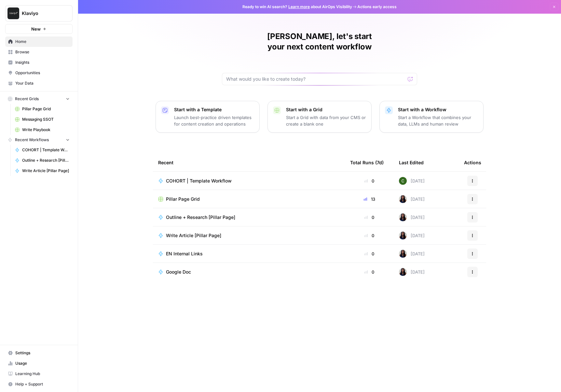 The height and width of the screenshot is (392, 561). What do you see at coordinates (208, 117) in the screenshot?
I see `button: Start with a TemplateLaunch best-practice driven templates for content creation and operations` at bounding box center [208, 117].